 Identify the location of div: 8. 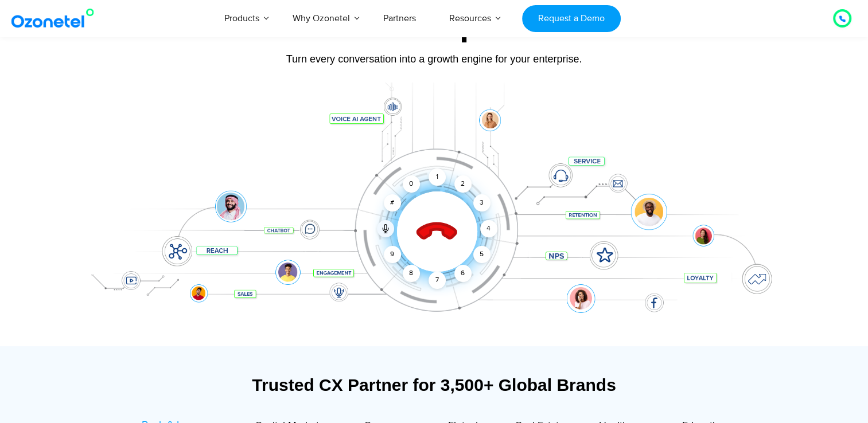
(411, 273).